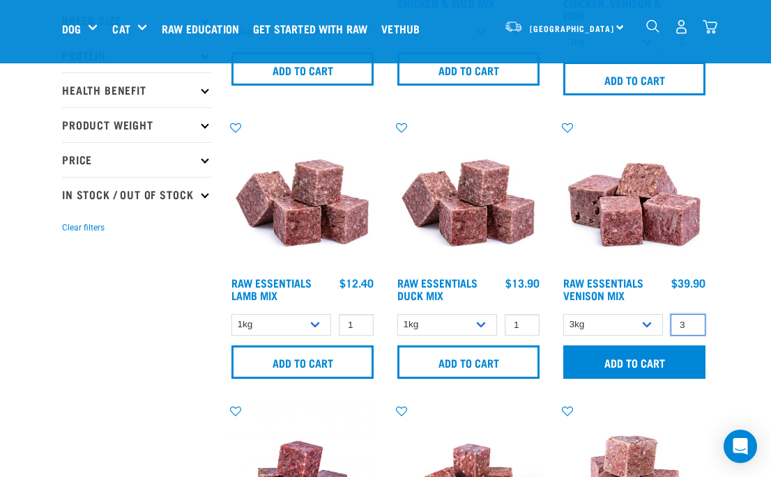 The height and width of the screenshot is (477, 771). Describe the element at coordinates (314, 29) in the screenshot. I see `a: Get started with Raw` at that location.